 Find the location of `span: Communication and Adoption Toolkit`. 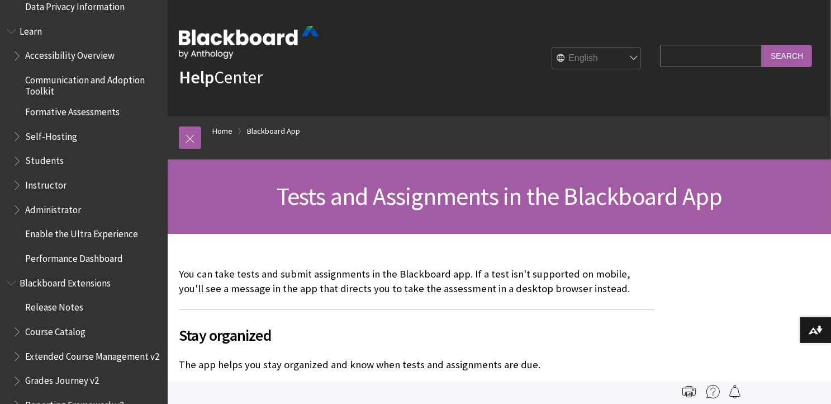

span: Communication and Adoption Toolkit is located at coordinates (92, 83).